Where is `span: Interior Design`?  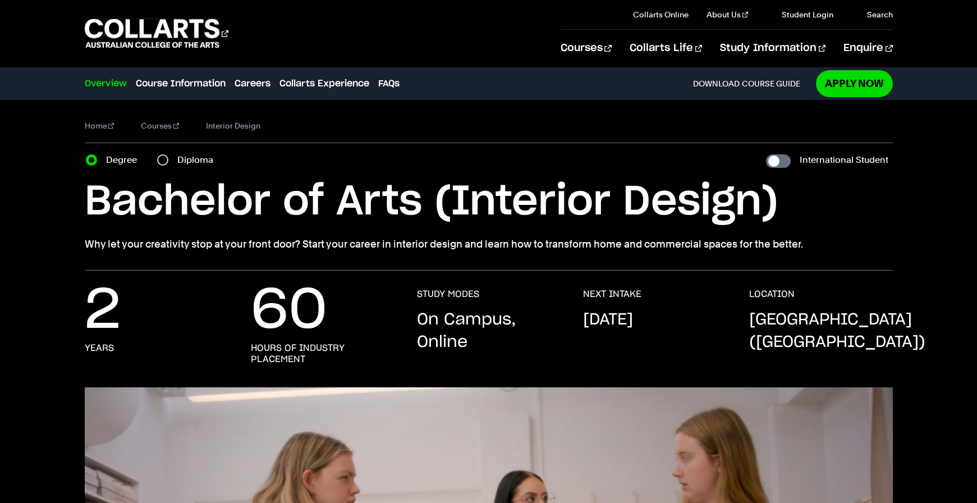 span: Interior Design is located at coordinates (233, 126).